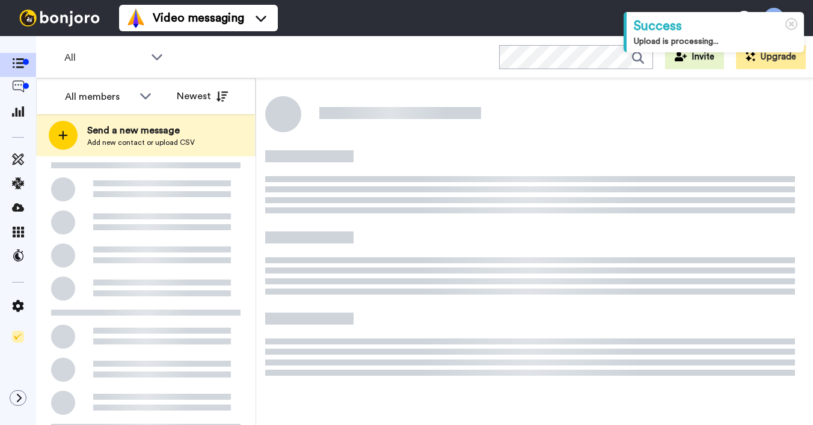  What do you see at coordinates (715, 26) in the screenshot?
I see `div: Success` at bounding box center [715, 26].